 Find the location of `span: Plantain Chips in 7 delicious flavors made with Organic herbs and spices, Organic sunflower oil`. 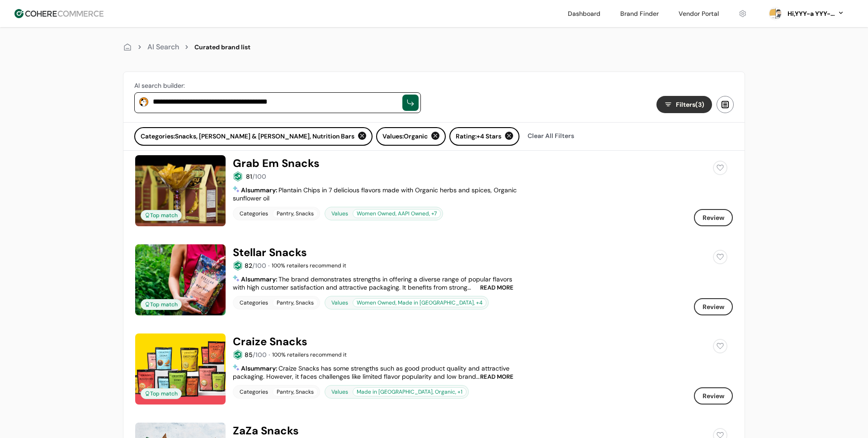

span: Plantain Chips in 7 delicious flavors made with Organic herbs and spices, Organic sunflower oil is located at coordinates (375, 194).